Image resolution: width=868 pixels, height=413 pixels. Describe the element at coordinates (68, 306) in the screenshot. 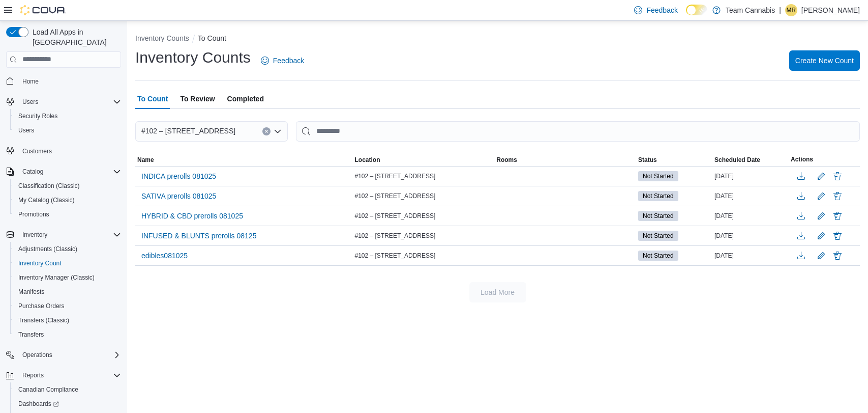

I see `button: Purchase Orders` at that location.